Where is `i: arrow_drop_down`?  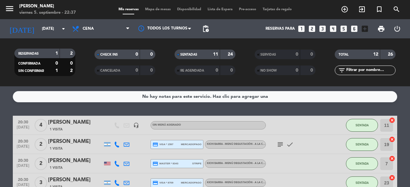
i: arrow_drop_down is located at coordinates (63, 29).